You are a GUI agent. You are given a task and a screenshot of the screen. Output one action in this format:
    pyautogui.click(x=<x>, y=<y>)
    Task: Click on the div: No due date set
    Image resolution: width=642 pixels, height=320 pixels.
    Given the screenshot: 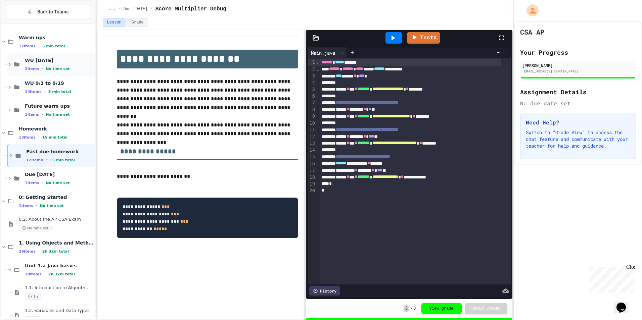 What is the action you would take?
    pyautogui.click(x=578, y=103)
    